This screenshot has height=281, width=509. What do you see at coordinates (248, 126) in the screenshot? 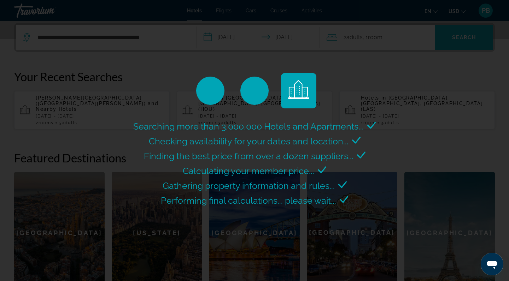
I see `span: Searching more than 3,000,000 Hotels and Apartments...` at bounding box center [248, 126].